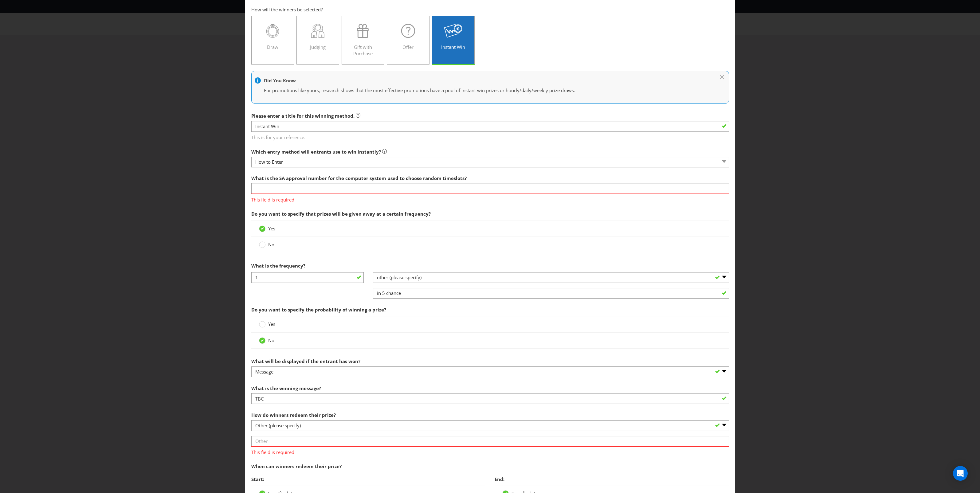 The image size is (980, 493). I want to click on span: What is the winning message?, so click(286, 388).